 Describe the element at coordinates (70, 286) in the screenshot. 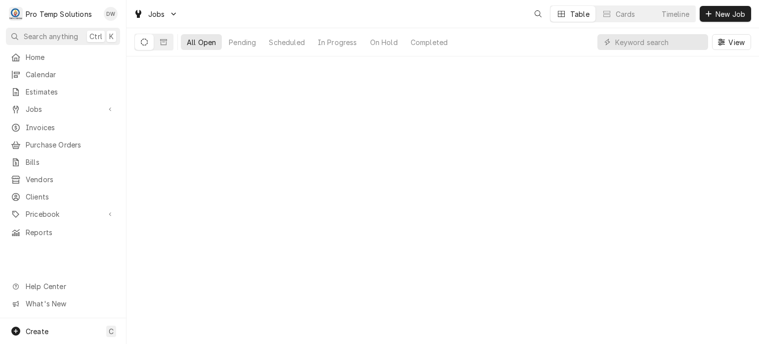

I see `span: Help Center` at that location.